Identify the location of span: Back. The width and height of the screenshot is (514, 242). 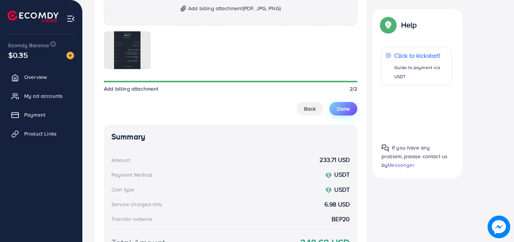
(310, 109).